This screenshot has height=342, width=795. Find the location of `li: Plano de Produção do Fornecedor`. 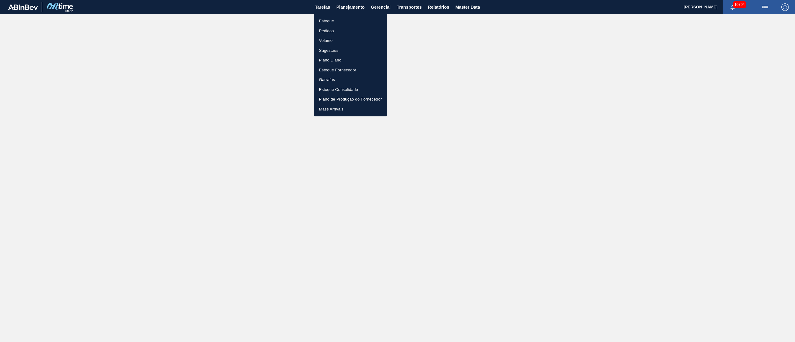

li: Plano de Produção do Fornecedor is located at coordinates (350, 99).